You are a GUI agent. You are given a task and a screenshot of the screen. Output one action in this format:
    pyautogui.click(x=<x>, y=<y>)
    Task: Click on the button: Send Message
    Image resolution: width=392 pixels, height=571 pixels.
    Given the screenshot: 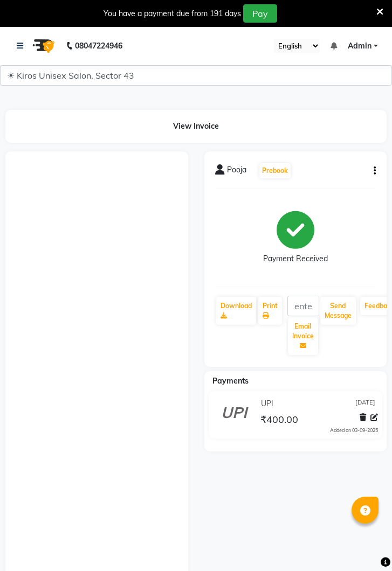 What is the action you would take?
    pyautogui.click(x=338, y=311)
    